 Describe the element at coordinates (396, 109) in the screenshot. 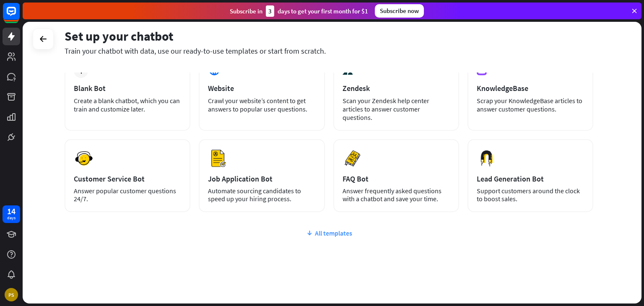

I see `div: Scan your Zendesk help center articles to answer customer questions.` at that location.